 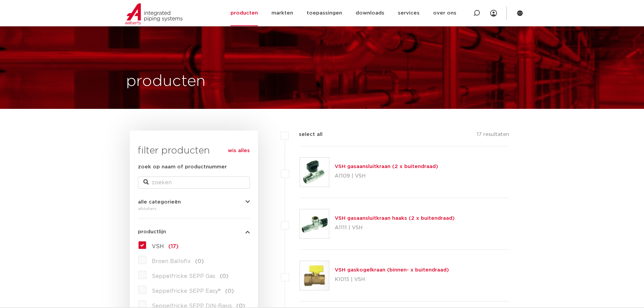 What do you see at coordinates (386, 166) in the screenshot?
I see `a: VSH gasaansluitkraan (2 x buitendraad)` at bounding box center [386, 166].